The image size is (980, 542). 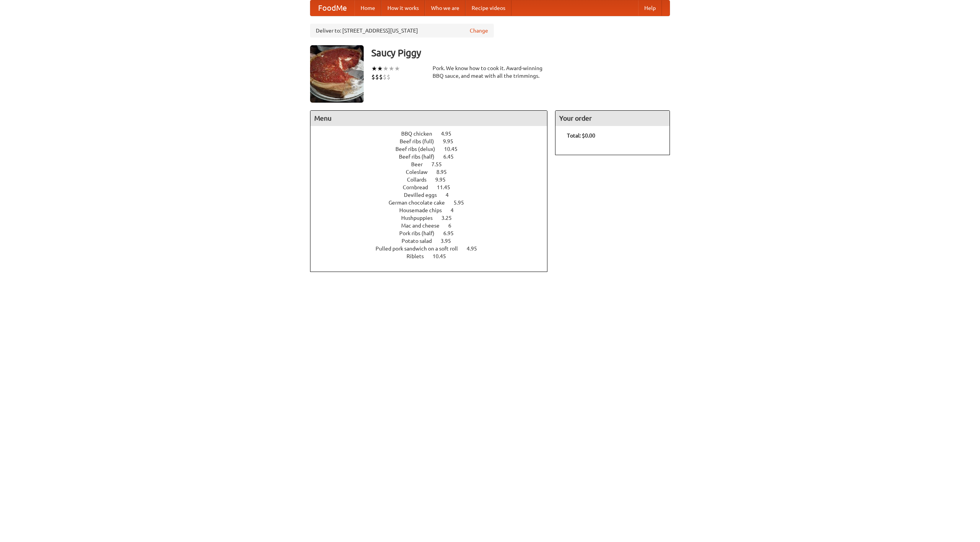 What do you see at coordinates (424, 210) in the screenshot?
I see `span: Housemade chips` at bounding box center [424, 210].